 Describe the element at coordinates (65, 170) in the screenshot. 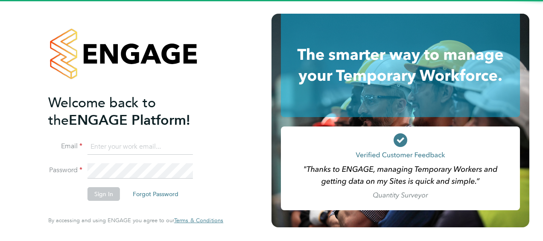

I see `label: Password` at that location.